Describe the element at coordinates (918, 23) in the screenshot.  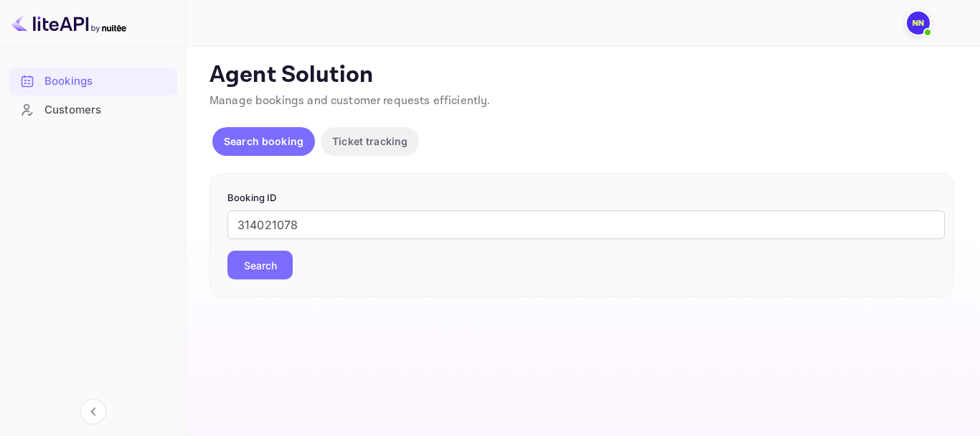
I see `img: N/A N/A` at that location.